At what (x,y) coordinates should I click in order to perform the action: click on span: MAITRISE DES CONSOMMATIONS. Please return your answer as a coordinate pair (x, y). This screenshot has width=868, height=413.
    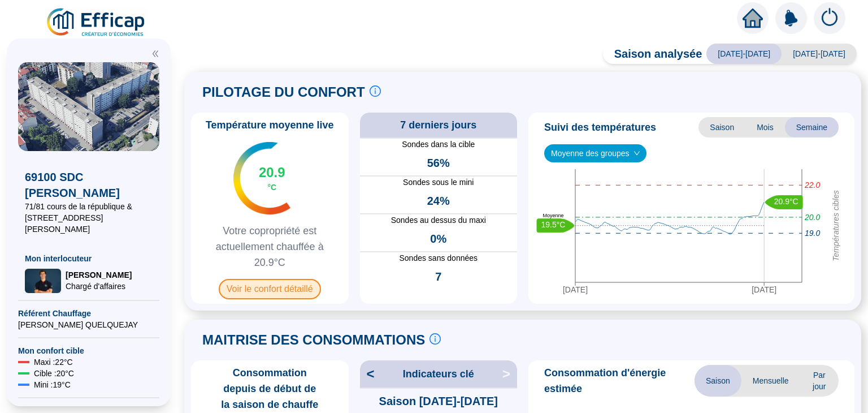
    Looking at the image, I should click on (314, 340).